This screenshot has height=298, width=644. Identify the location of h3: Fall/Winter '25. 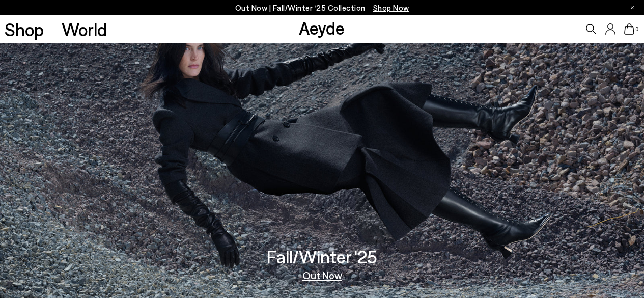
(322, 256).